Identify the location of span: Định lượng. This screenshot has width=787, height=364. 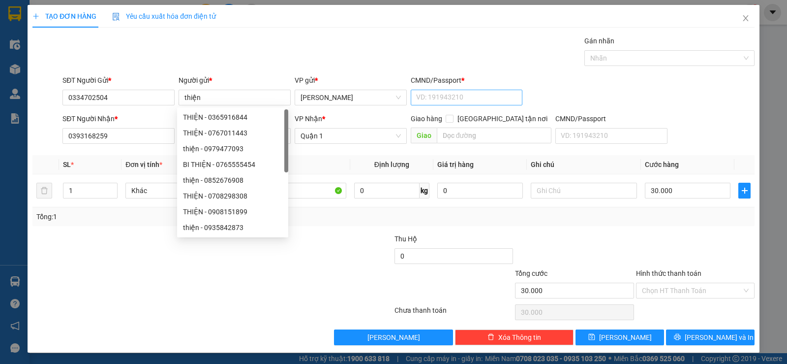
(392, 164).